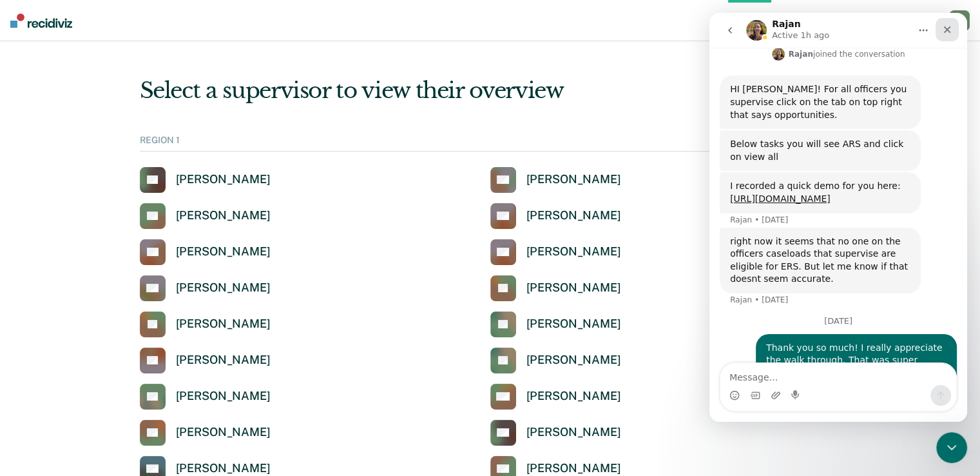  Describe the element at coordinates (87, 382) in the screenshot. I see `button: Start recording` at that location.